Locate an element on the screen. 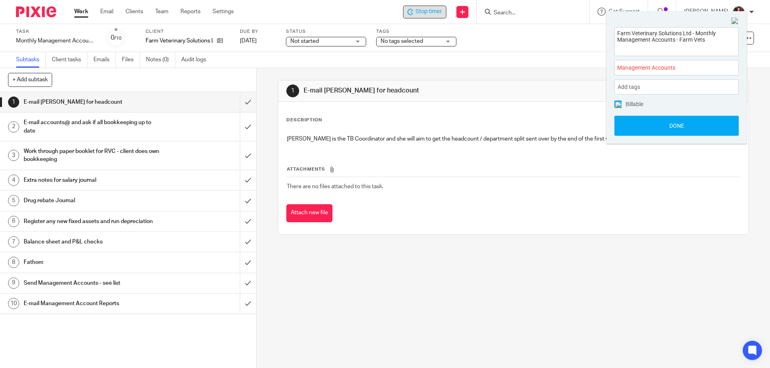 This screenshot has width=770, height=368. img: Pixie is located at coordinates (36, 12).